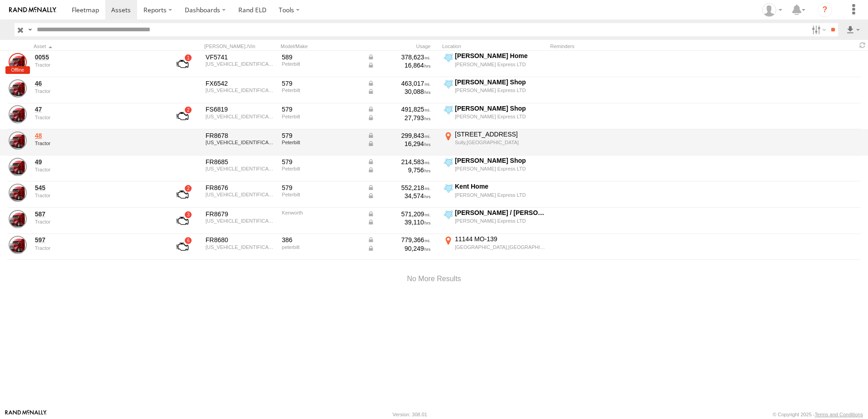  What do you see at coordinates (241, 162) in the screenshot?
I see `div: FR8685` at bounding box center [241, 162].